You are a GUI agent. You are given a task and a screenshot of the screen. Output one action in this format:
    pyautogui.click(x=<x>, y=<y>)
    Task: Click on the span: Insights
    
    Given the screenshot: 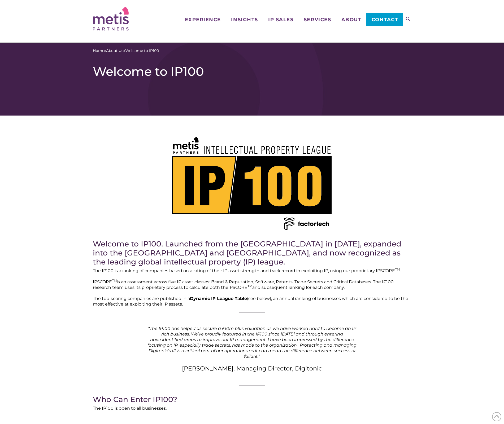 What is the action you would take?
    pyautogui.click(x=245, y=20)
    